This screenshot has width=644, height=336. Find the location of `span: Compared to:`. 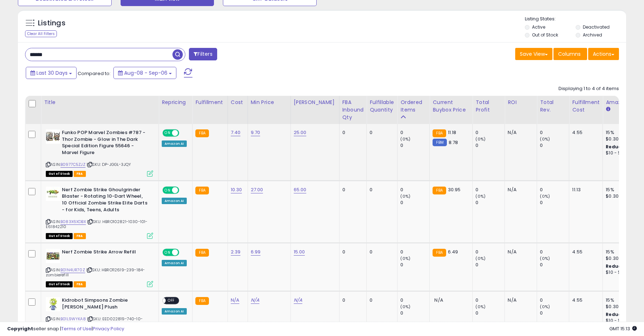

span: Compared to: is located at coordinates (94, 73).